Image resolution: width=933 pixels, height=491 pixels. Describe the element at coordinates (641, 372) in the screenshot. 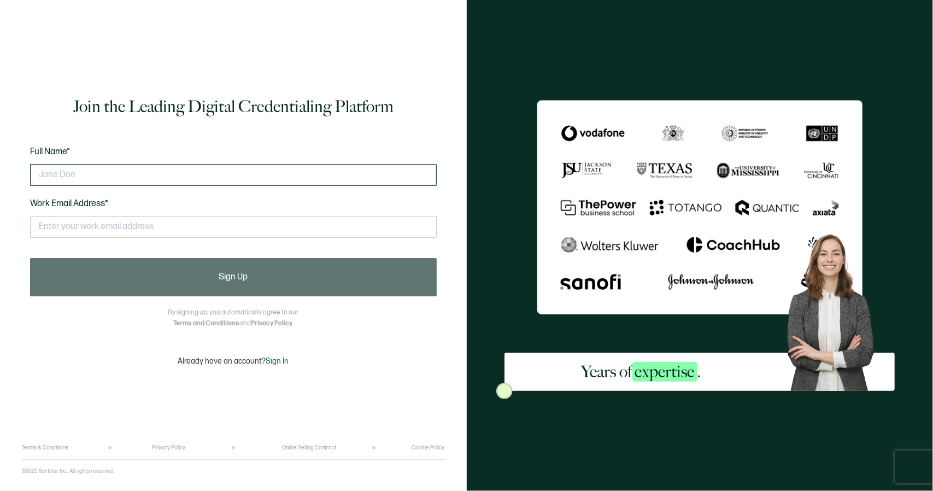

I see `h2: Years of .` at that location.